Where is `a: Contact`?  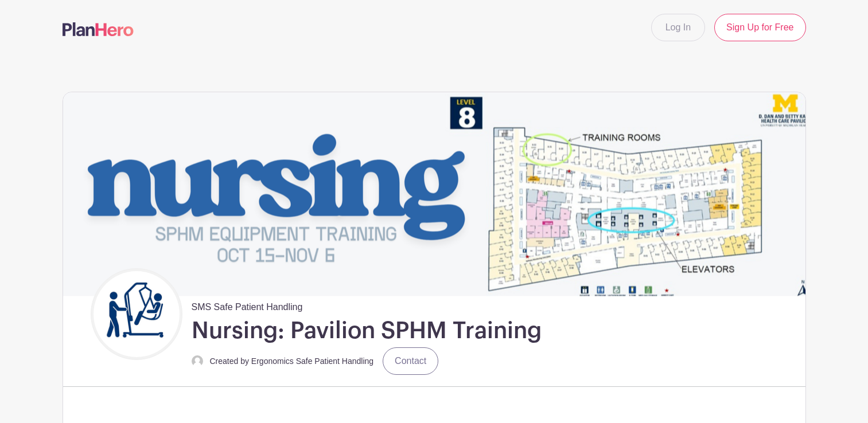 a: Contact is located at coordinates (410, 362).